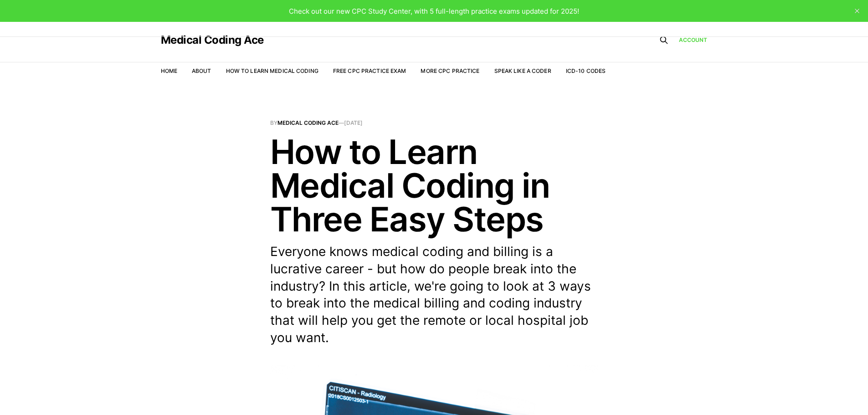 The image size is (868, 415). Describe the element at coordinates (857, 11) in the screenshot. I see `button: close` at that location.